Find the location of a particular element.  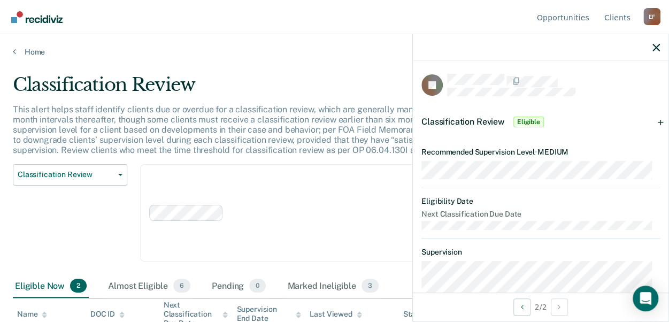

div: E F is located at coordinates (652, 17).